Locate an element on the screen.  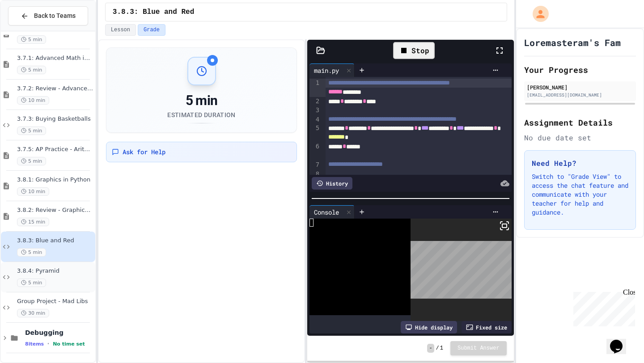
div: History is located at coordinates (332, 183).